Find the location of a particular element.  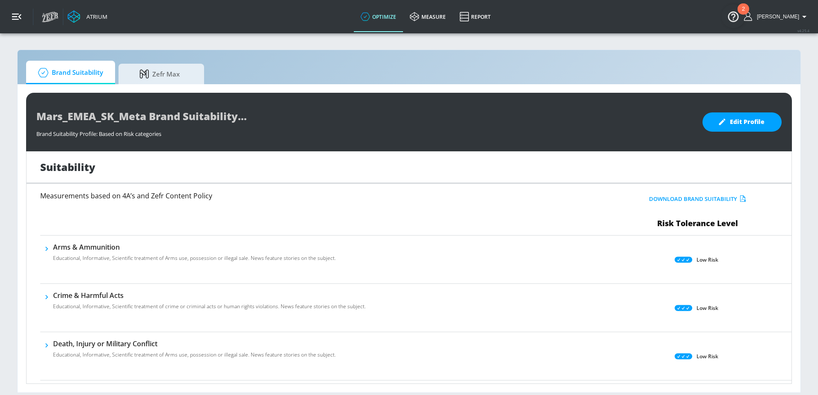

span: Edit Profile is located at coordinates (742, 122).